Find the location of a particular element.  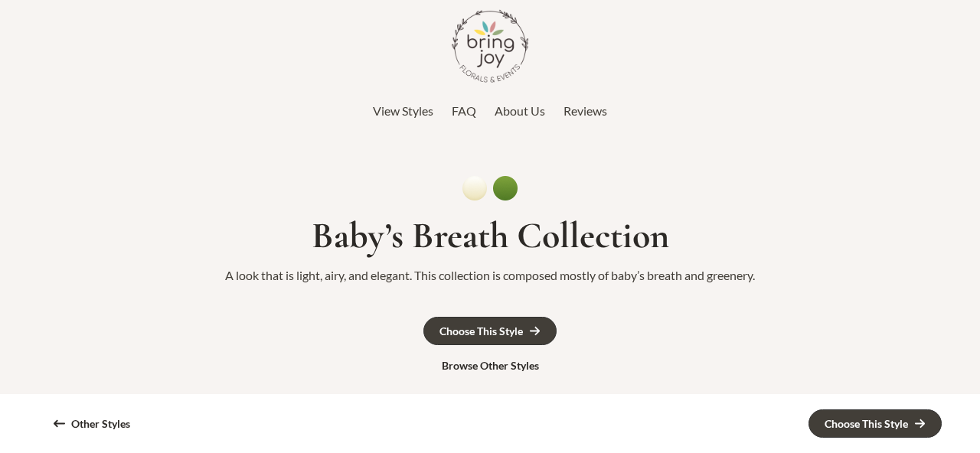

a: Other Styles is located at coordinates (92, 424).